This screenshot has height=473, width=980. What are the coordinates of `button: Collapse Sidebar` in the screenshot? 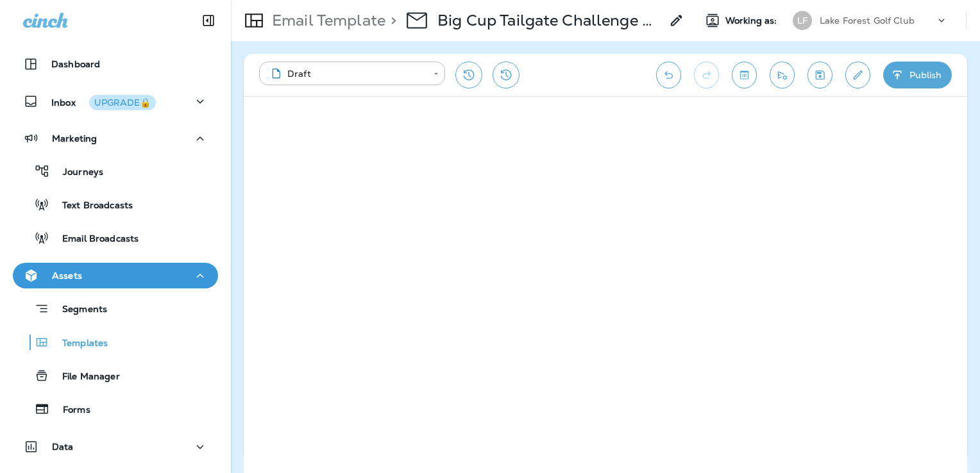 It's located at (208, 20).